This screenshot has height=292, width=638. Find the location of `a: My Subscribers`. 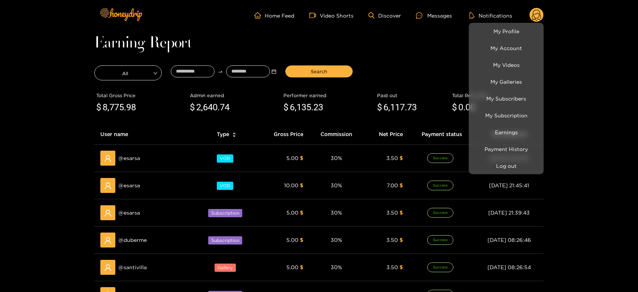

a: My Subscribers is located at coordinates (506, 98).